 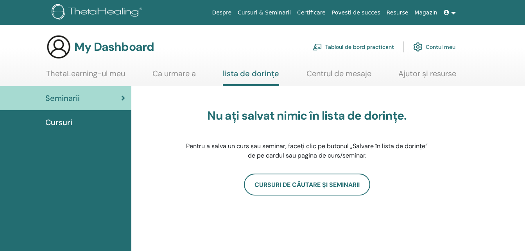 What do you see at coordinates (434, 47) in the screenshot?
I see `a: Contul meu` at bounding box center [434, 47].